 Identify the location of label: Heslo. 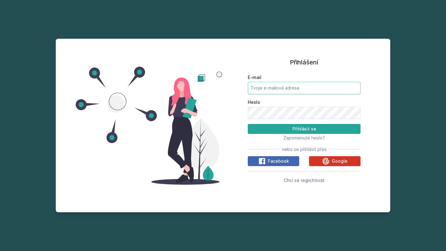
(304, 102).